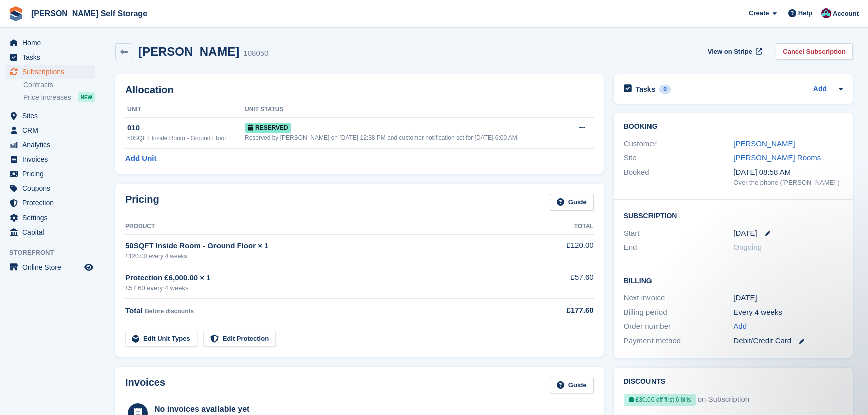 The width and height of the screenshot is (868, 415). Describe the element at coordinates (324, 288) in the screenshot. I see `div: £57.60 every 4 weeks` at that location.